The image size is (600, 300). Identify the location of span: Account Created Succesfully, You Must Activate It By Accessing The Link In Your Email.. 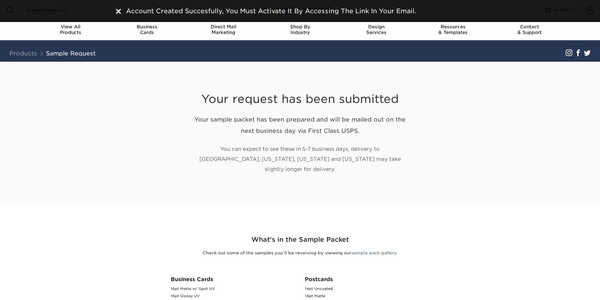
(271, 11).